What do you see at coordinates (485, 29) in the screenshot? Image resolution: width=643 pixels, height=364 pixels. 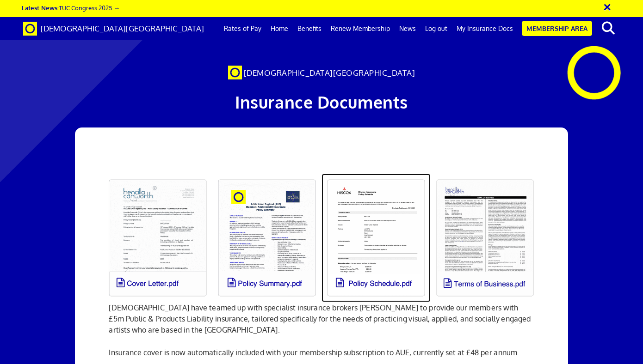 I see `a: My Insurance Docs` at bounding box center [485, 29].